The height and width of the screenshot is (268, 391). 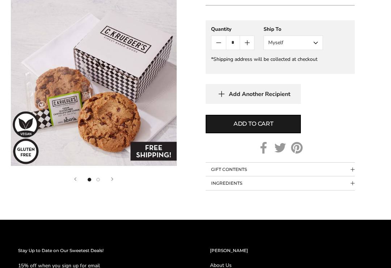 What do you see at coordinates (253, 124) in the screenshot?
I see `button: Add to cart` at bounding box center [253, 124].